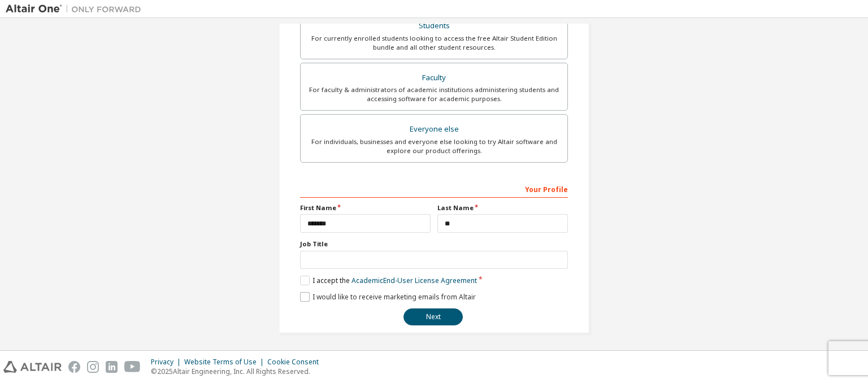 The height and width of the screenshot is (383, 868). What do you see at coordinates (77, 9) in the screenshot?
I see `img: Altair One` at bounding box center [77, 9].